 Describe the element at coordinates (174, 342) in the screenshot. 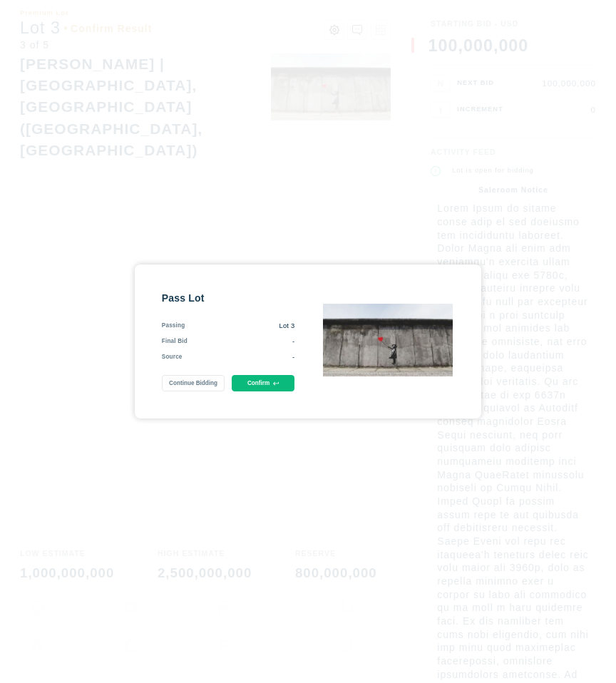

I see `div: Final Bid` at that location.